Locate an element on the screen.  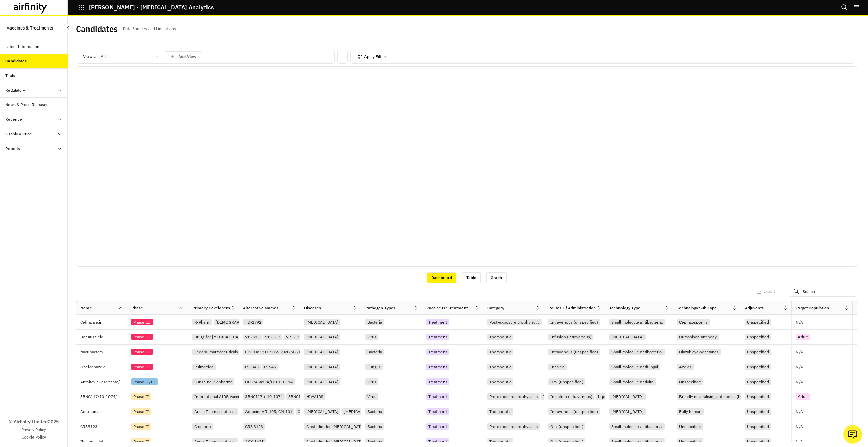
div: Views: is located at coordinates (142, 56).